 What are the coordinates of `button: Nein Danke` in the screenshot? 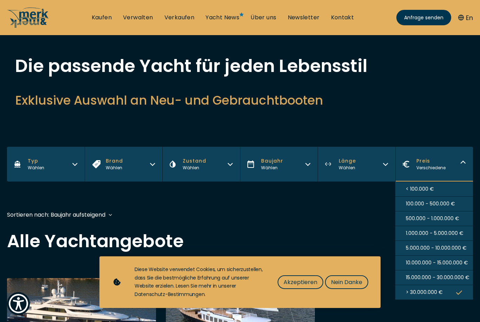 It's located at (347, 282).